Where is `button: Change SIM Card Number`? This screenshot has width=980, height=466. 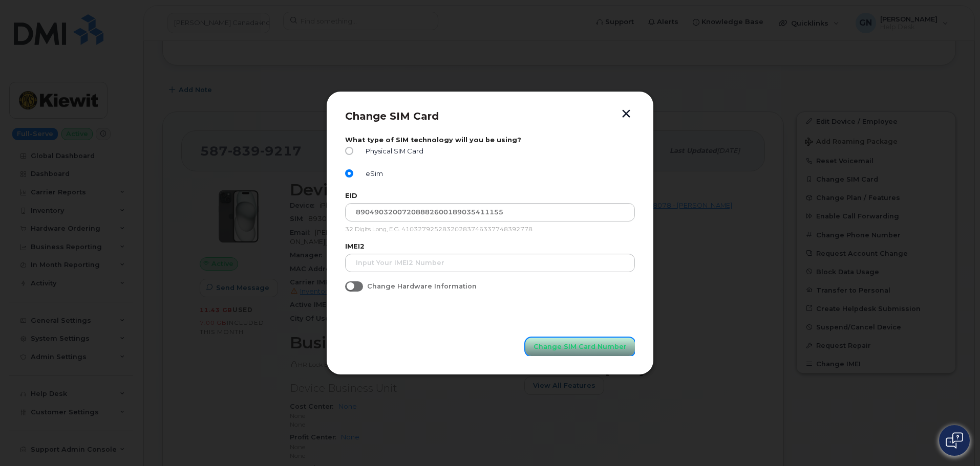 button: Change SIM Card Number is located at coordinates (580, 347).